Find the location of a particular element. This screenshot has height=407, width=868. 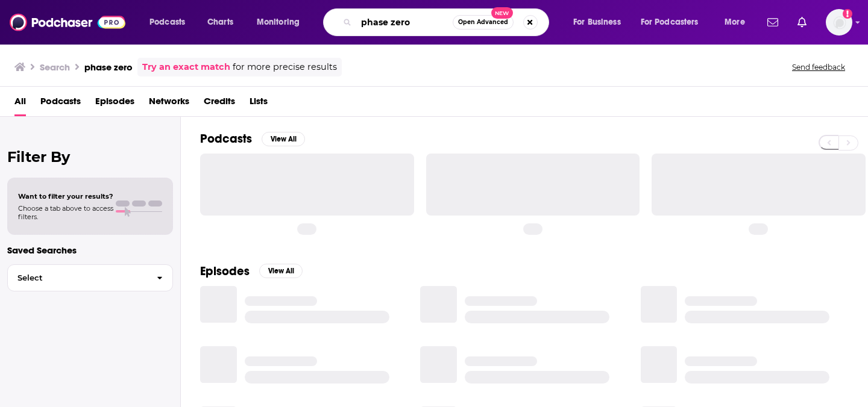

span: All is located at coordinates (20, 104).